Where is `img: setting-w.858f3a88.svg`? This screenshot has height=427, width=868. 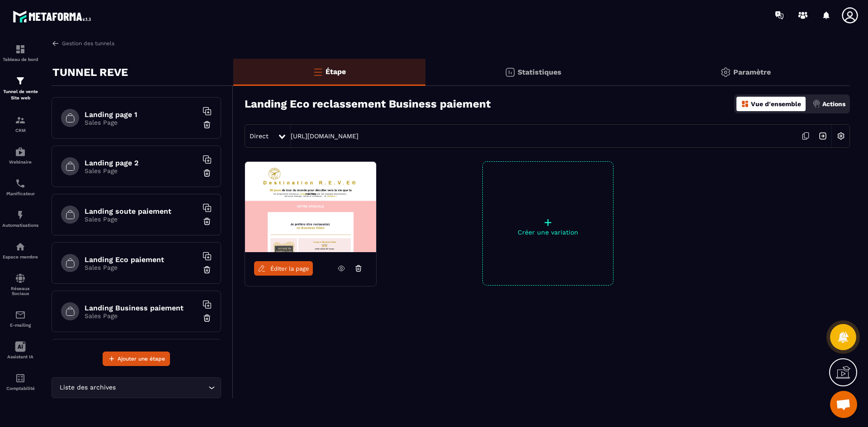 img: setting-w.858f3a88.svg is located at coordinates (841, 136).